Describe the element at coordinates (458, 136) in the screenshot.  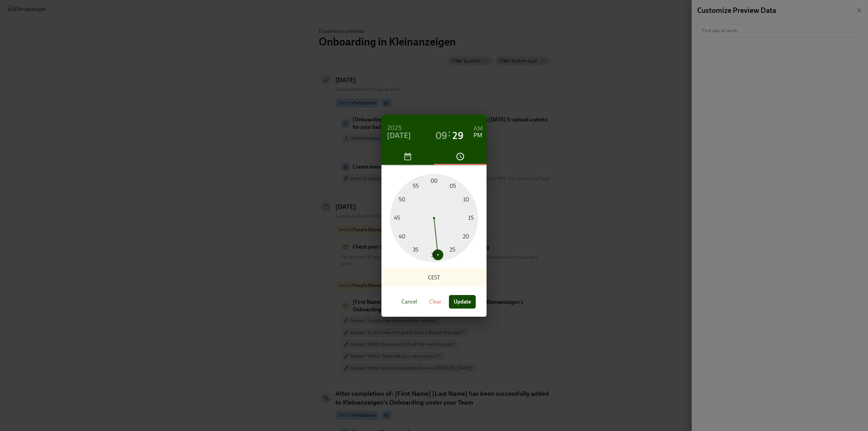
I see `button: 29` at that location.